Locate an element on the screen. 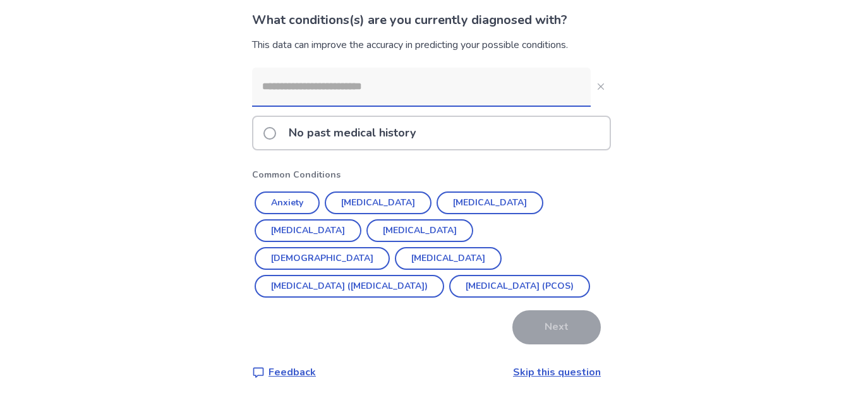  button: Anxiety is located at coordinates (287, 203).